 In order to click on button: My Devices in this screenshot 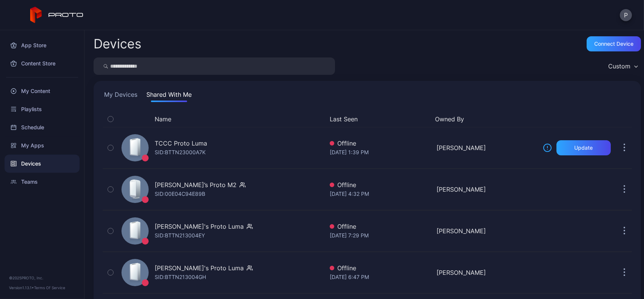, I will do `click(121, 96)`.